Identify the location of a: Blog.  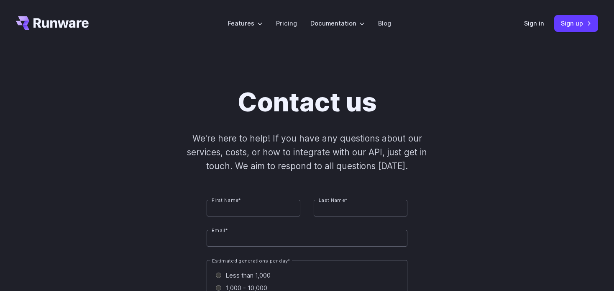
(384, 23).